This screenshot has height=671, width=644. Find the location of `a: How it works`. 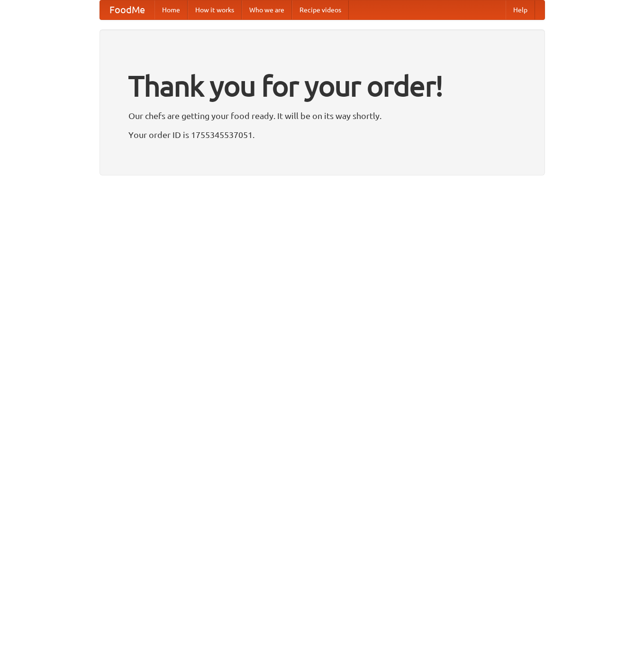

a: How it works is located at coordinates (215, 10).